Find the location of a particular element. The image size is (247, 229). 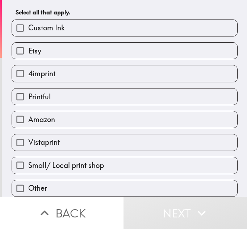

button: Etsy is located at coordinates (124, 51).